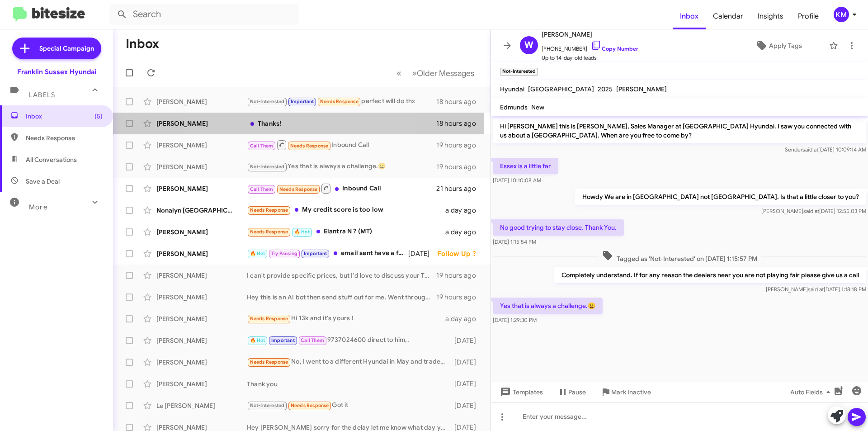  What do you see at coordinates (547, 305) in the screenshot?
I see `p: Yes that is always a challenge.😀` at bounding box center [547, 305].